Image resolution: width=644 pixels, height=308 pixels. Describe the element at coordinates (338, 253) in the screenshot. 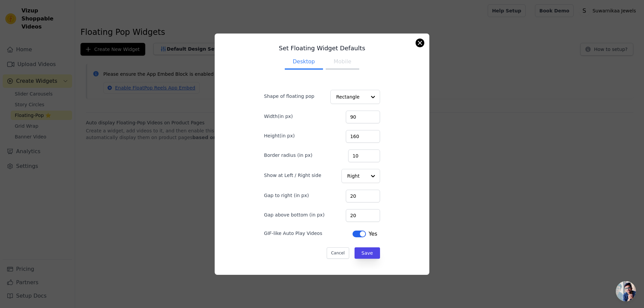

I see `button: Cancel` at that location.